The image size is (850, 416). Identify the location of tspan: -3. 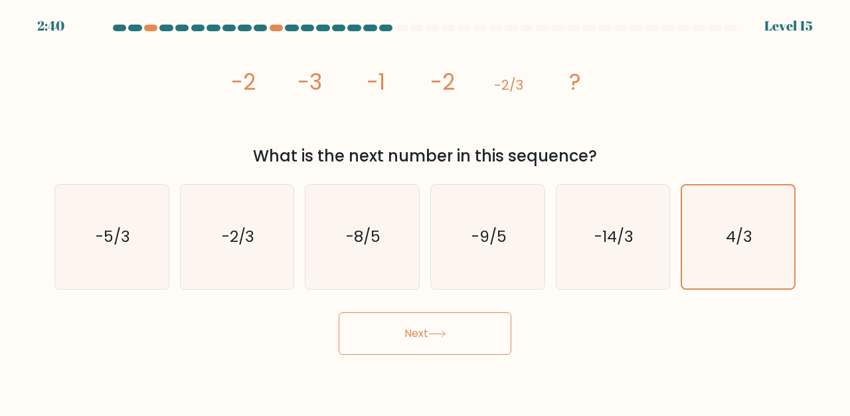
(309, 82).